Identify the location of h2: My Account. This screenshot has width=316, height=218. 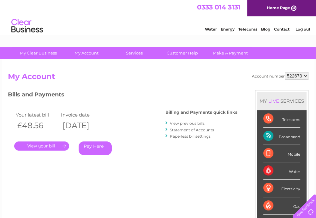
(158, 78).